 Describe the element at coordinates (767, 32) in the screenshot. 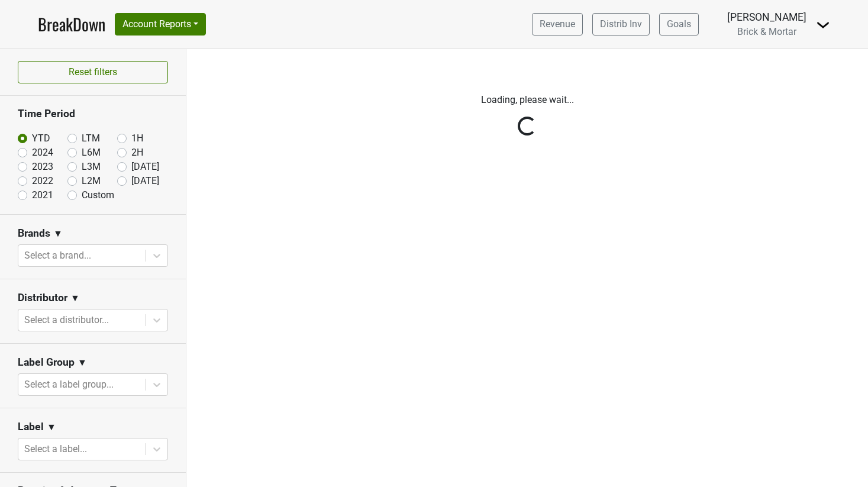

I see `span: Brick & Mortar` at that location.